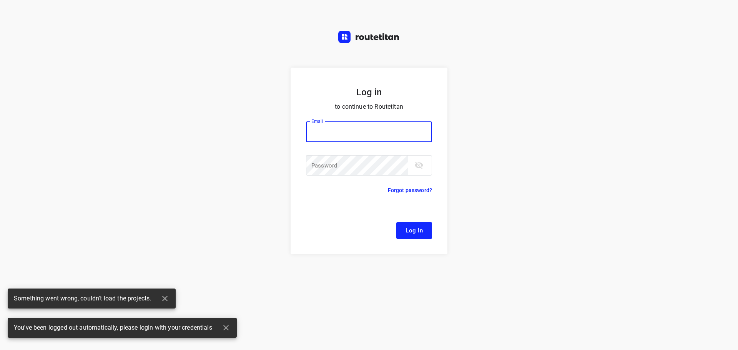  What do you see at coordinates (419, 165) in the screenshot?
I see `button: toggle password visibility` at bounding box center [419, 165].